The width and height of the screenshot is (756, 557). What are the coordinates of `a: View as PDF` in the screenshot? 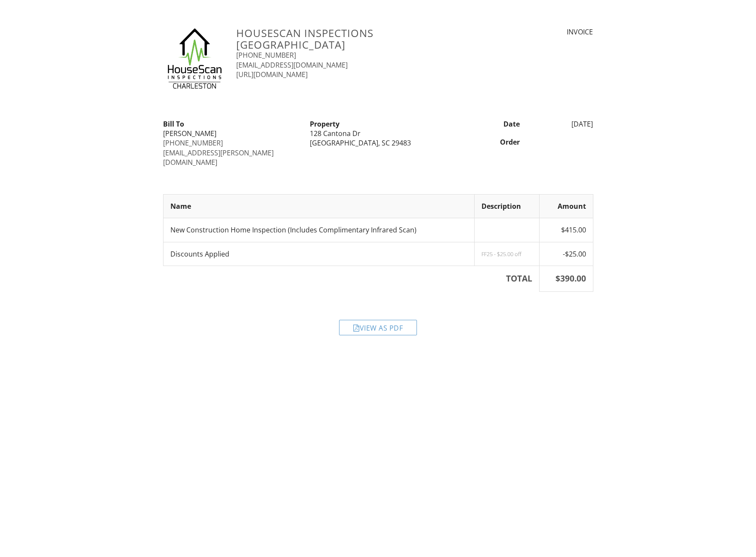 It's located at (378, 330).